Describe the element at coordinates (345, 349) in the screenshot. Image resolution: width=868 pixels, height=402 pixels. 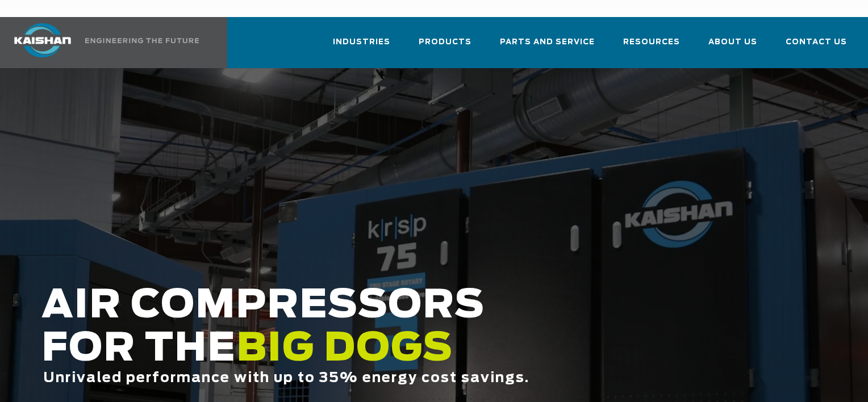
I see `span: BIG DOGS` at that location.